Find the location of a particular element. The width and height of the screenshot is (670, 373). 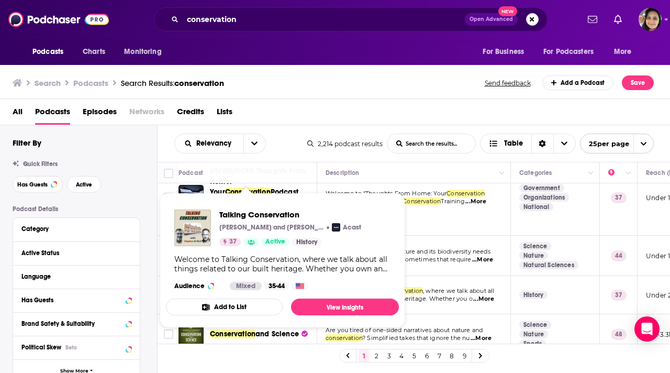

a: 2 is located at coordinates (377, 356).